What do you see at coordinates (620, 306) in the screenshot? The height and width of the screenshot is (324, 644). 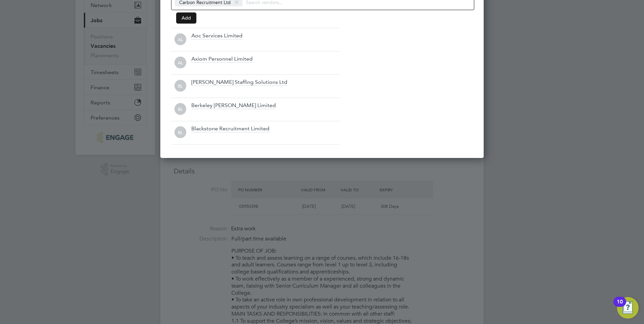 I see `div: 10` at bounding box center [620, 306].